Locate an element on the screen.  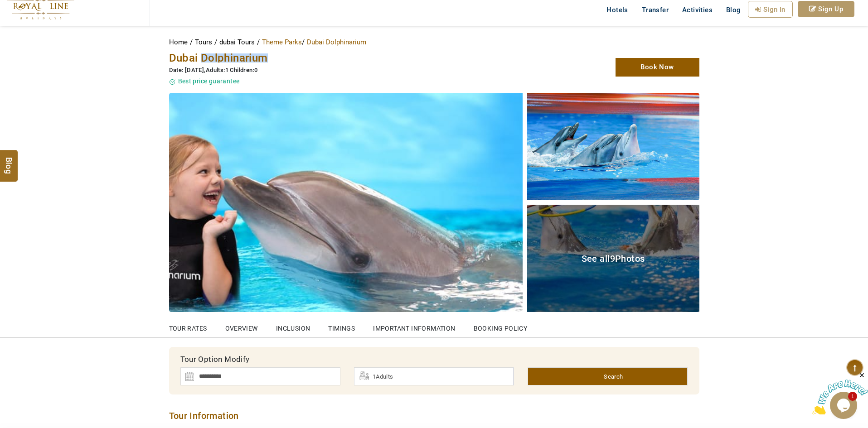
a: dubai Tours is located at coordinates (238, 42).